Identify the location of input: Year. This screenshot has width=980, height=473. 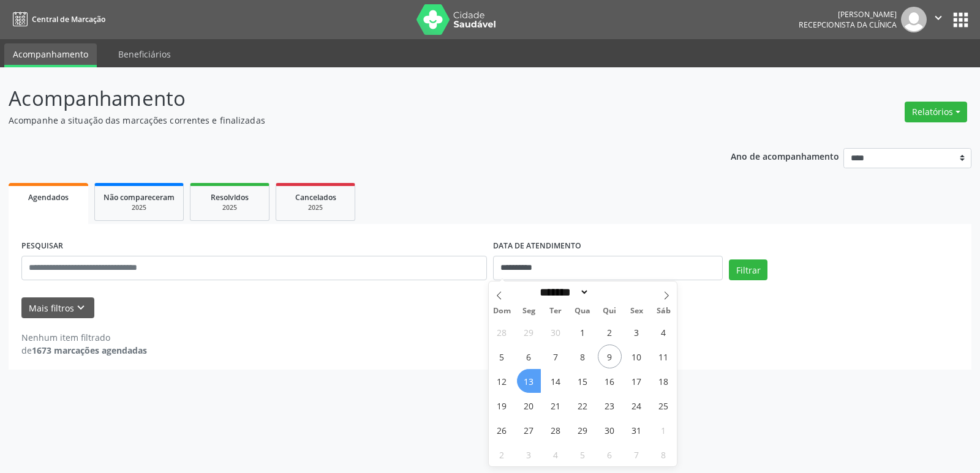
(610, 292).